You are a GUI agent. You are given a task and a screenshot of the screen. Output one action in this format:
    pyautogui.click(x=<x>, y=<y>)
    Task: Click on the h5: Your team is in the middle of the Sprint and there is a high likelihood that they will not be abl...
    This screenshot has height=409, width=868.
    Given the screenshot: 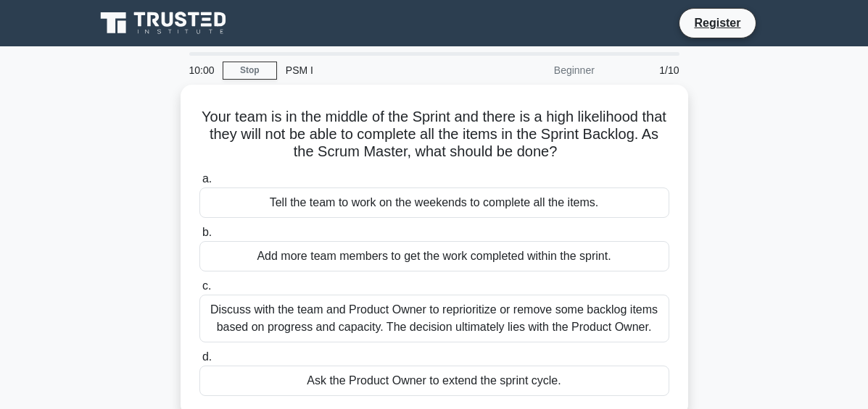 What is the action you would take?
    pyautogui.click(x=434, y=135)
    